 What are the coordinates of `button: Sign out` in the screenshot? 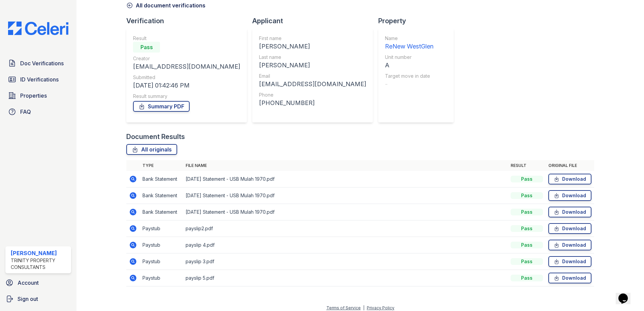 It's located at (38, 299).